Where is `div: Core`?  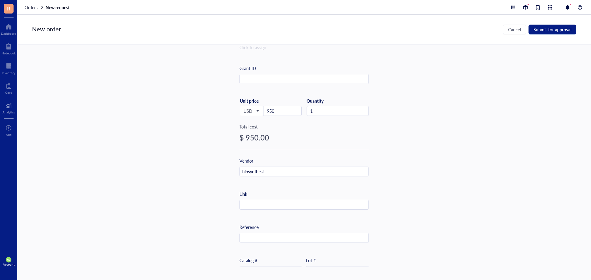
div: Core is located at coordinates (9, 93).